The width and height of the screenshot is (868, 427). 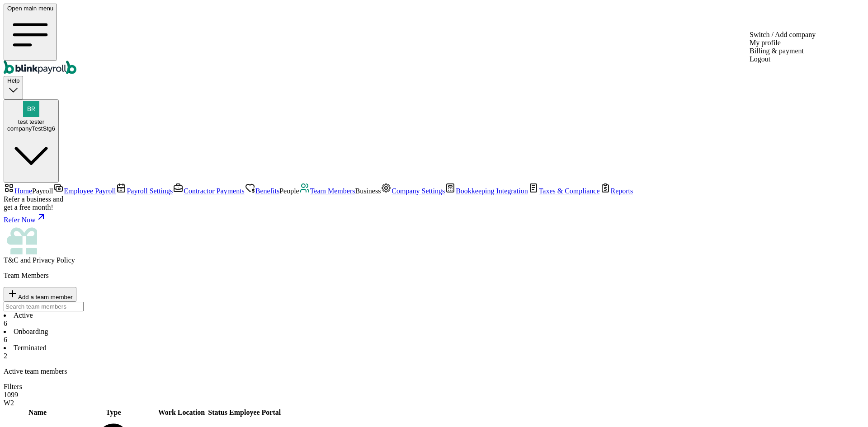 I want to click on div: Logout, so click(x=782, y=59).